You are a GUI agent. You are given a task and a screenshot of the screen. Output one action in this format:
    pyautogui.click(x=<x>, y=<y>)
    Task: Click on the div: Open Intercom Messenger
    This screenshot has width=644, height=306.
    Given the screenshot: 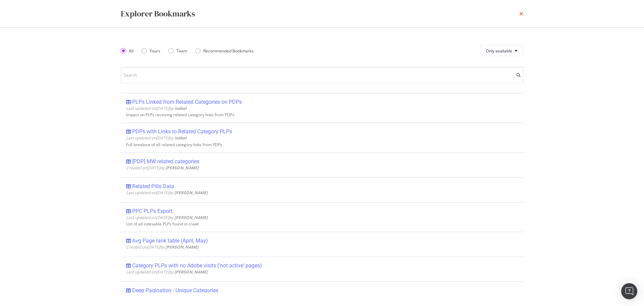 What is the action you would take?
    pyautogui.click(x=629, y=291)
    